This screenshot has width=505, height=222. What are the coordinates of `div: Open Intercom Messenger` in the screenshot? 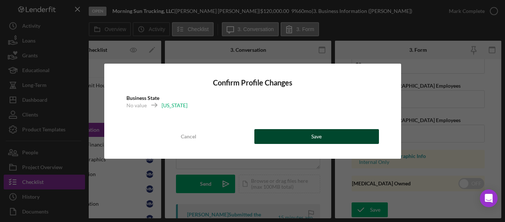 It's located at (489, 198).